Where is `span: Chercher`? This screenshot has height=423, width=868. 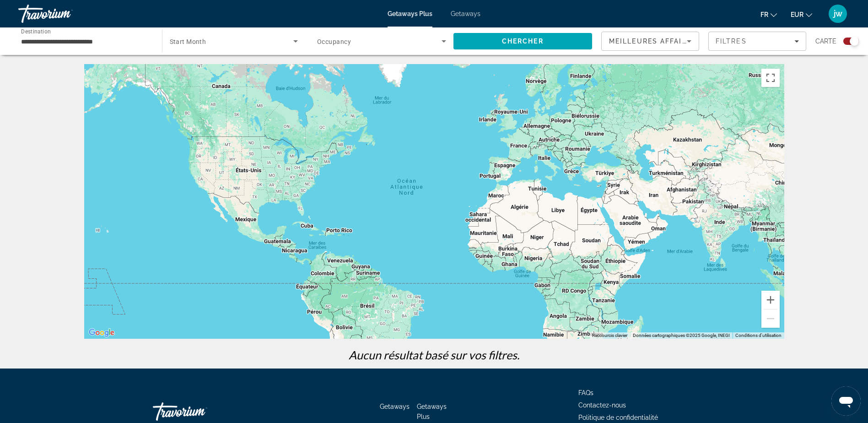
span: Chercher is located at coordinates (523, 41).